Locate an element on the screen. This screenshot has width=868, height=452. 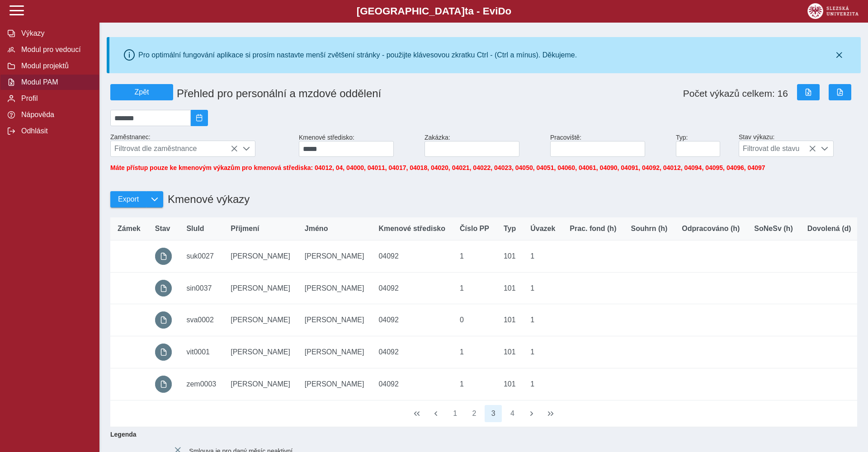
span: Nápověda is located at coordinates (55, 115).